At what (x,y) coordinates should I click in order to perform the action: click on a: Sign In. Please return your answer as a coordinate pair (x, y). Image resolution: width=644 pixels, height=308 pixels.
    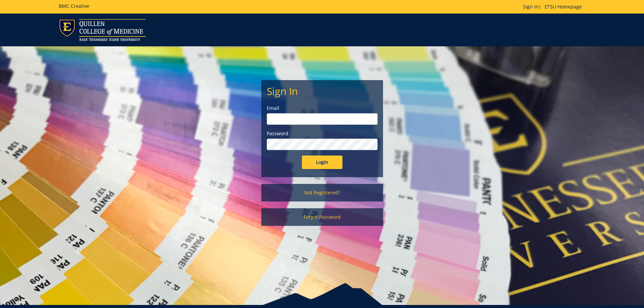
    Looking at the image, I should click on (531, 7).